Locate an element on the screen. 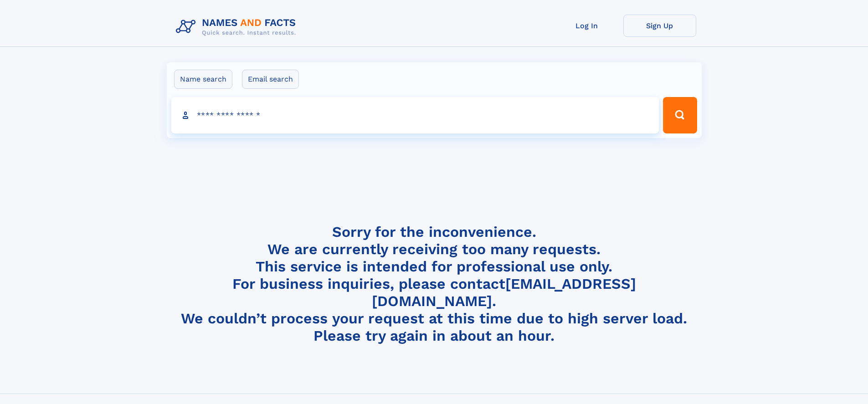  label: Email search is located at coordinates (270, 79).